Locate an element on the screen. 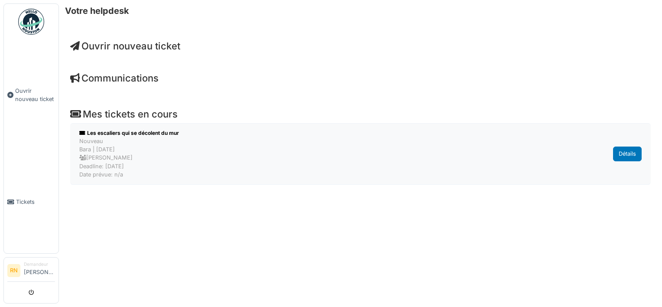 This screenshot has height=307, width=662. li: RN is located at coordinates (14, 270).